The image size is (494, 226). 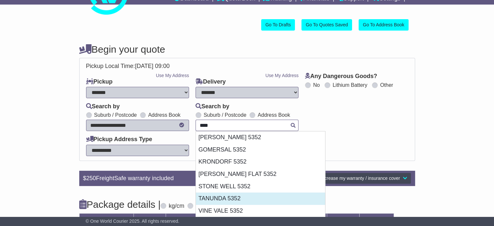 I want to click on span: Increase my warranty / insurance cover, so click(x=360, y=178).